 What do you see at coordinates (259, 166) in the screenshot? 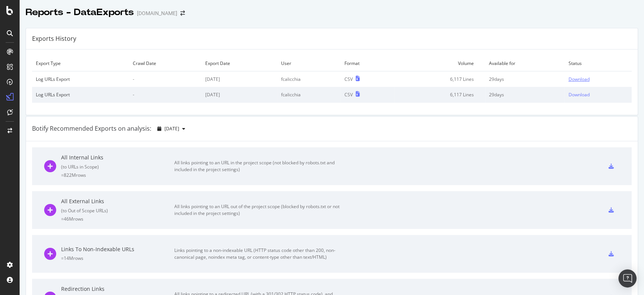
I see `div: All links pointing to an URL in the project scope (not blocked by robots.txt and included in the ...` at bounding box center [259, 166].